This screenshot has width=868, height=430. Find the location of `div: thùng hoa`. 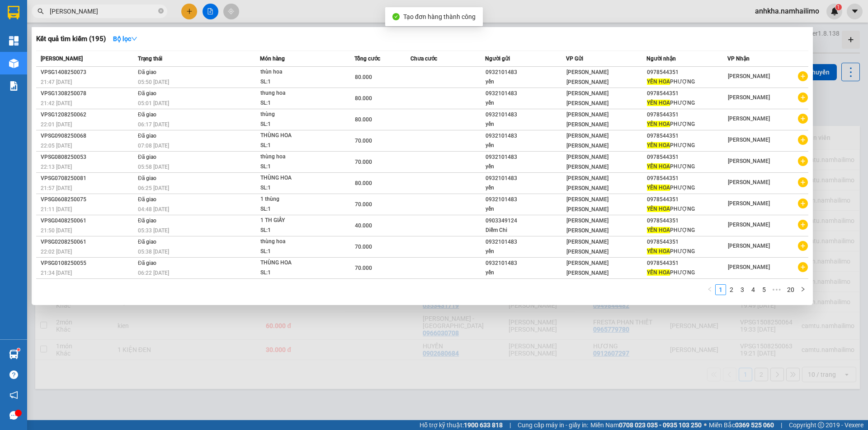

div: thùng hoa is located at coordinates (295, 242).